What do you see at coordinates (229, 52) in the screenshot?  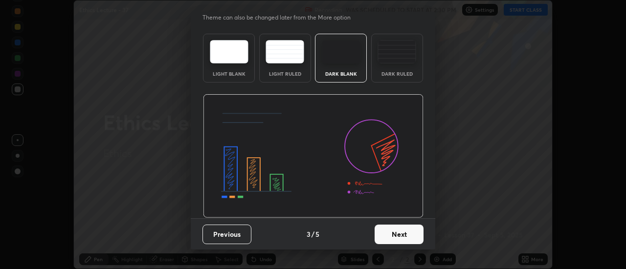 I see `img: lightTheme.e5ed3b09.svg` at bounding box center [229, 52].